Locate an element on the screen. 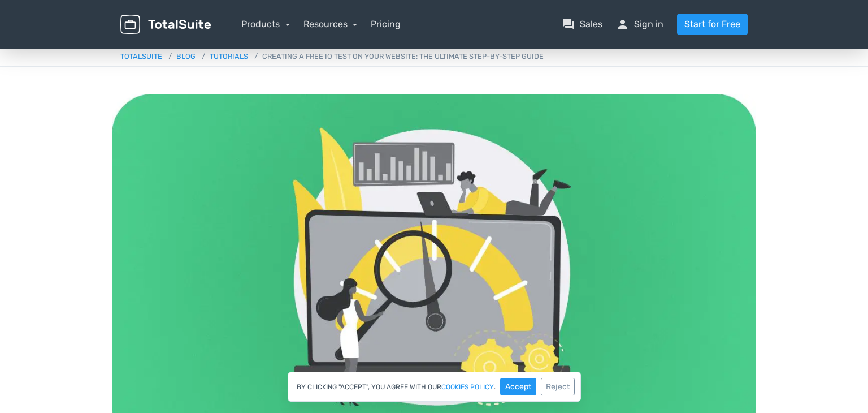 The height and width of the screenshot is (413, 868). a: Pricing is located at coordinates (385, 24).